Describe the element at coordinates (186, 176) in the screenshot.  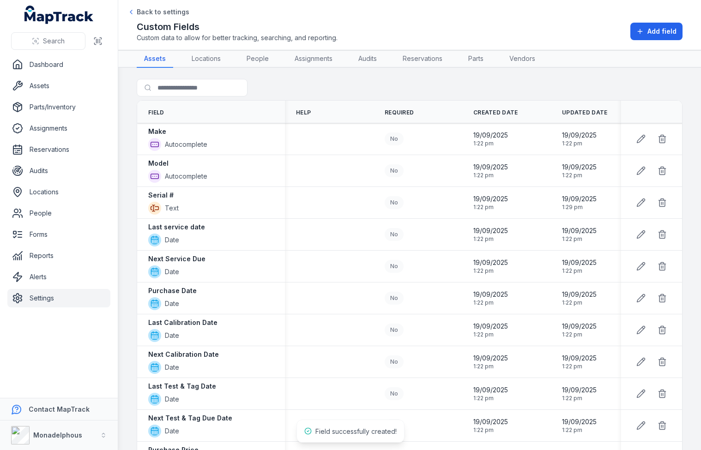
I see `span: Autocomplete` at that location.